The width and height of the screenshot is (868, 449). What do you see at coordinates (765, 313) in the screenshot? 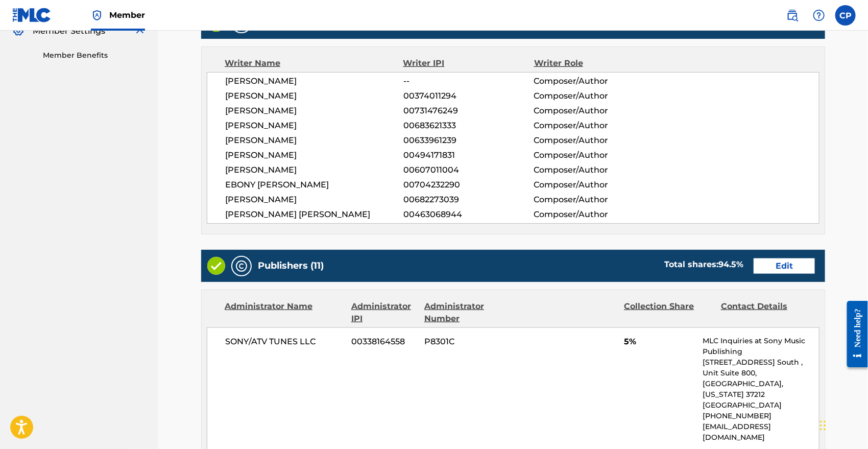
I see `div: Contact Details` at bounding box center [765, 313].